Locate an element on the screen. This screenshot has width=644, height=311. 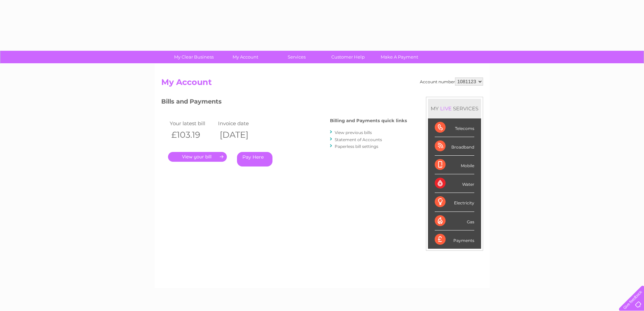
a: My Account is located at coordinates (245, 57).